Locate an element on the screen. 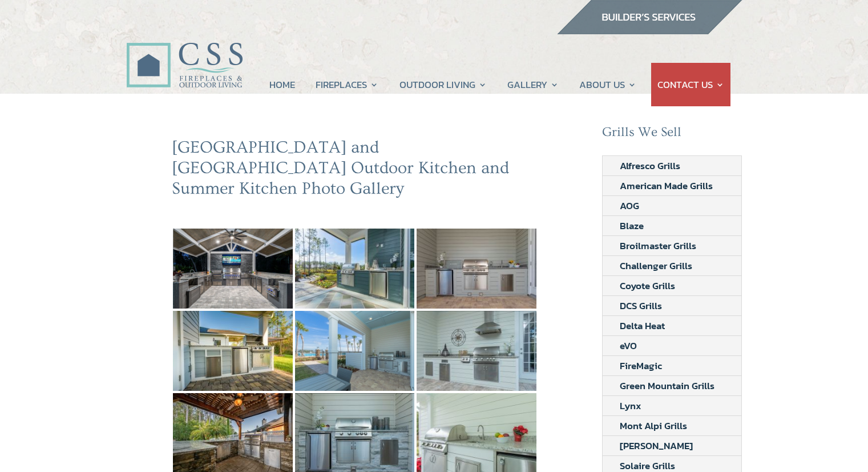 The height and width of the screenshot is (472, 868). img: 2 is located at coordinates (477, 269).